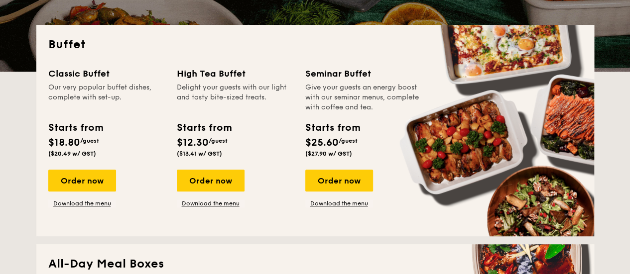 Image resolution: width=630 pixels, height=274 pixels. What do you see at coordinates (72, 154) in the screenshot?
I see `span: ($20.49 w/ GST)` at bounding box center [72, 154].